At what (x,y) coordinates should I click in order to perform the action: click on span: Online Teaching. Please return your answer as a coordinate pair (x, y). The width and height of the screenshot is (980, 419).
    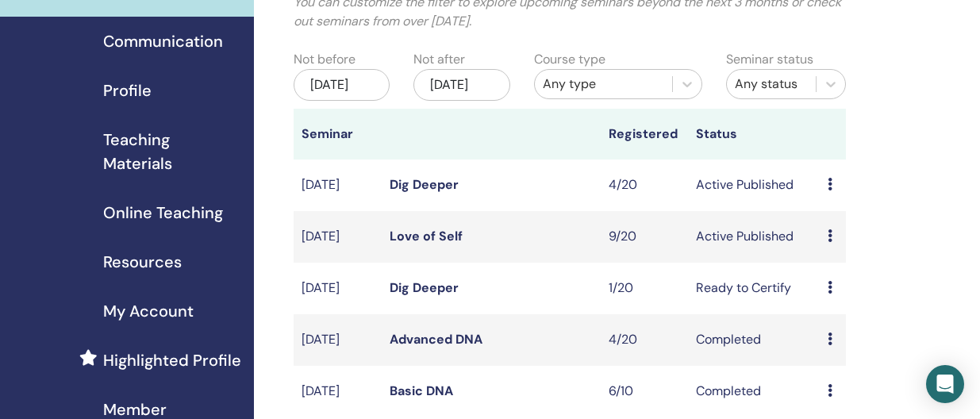
    Looking at the image, I should click on (162, 213).